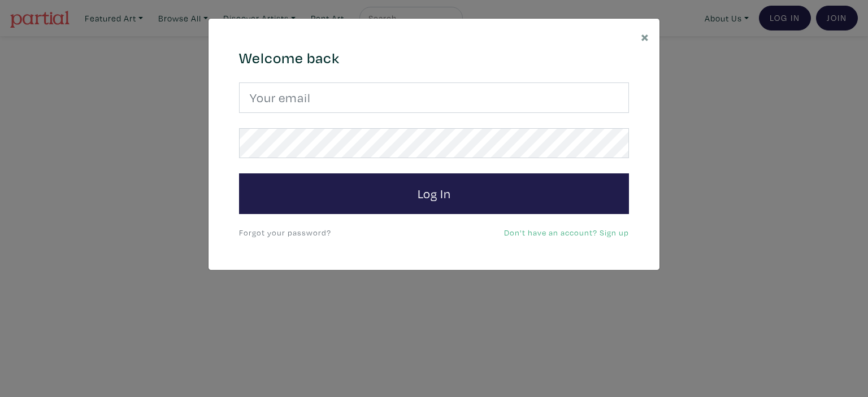 Image resolution: width=868 pixels, height=397 pixels. Describe the element at coordinates (644, 37) in the screenshot. I see `button: Close` at that location.